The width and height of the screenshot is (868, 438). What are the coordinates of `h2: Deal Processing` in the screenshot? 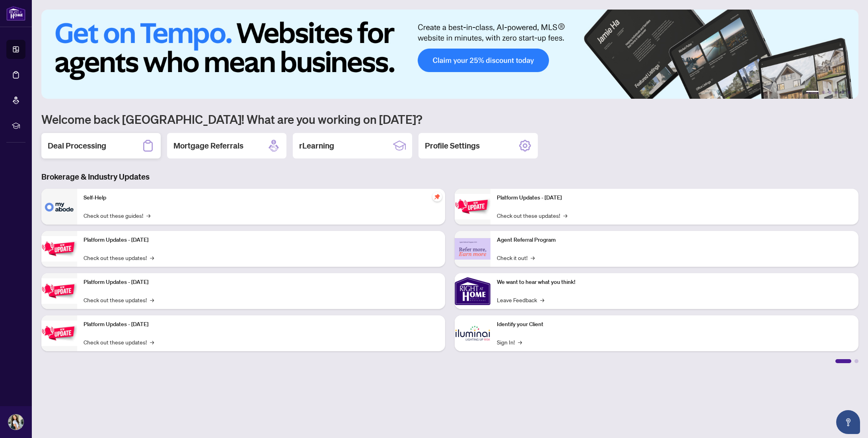 It's located at (77, 146).